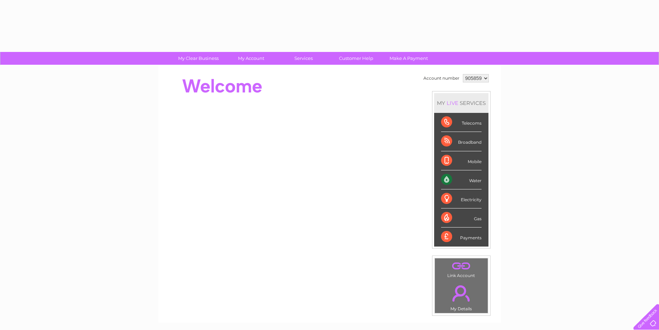 The image size is (659, 330). What do you see at coordinates (461, 179) in the screenshot?
I see `div: Water` at bounding box center [461, 179].